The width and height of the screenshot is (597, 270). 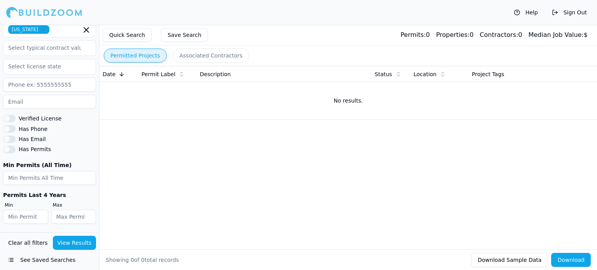 I want to click on label: Min Permits (All Time), so click(x=49, y=165).